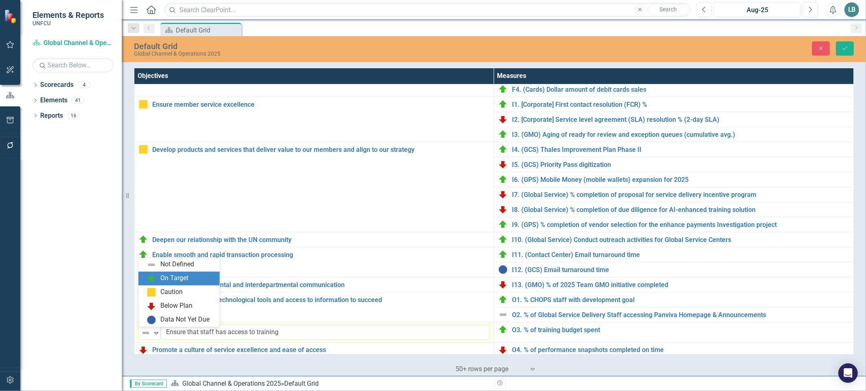 The image size is (866, 391). I want to click on div: 4, so click(84, 85).